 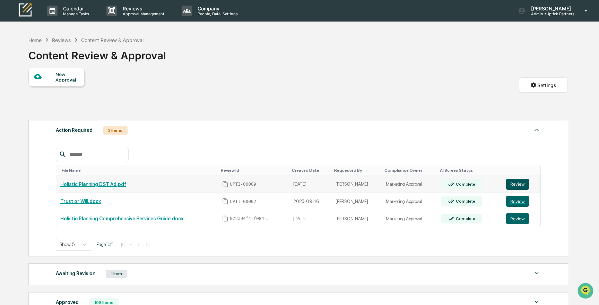 What do you see at coordinates (29, 91) in the screenshot?
I see `span: Preclearance` at bounding box center [29, 91].